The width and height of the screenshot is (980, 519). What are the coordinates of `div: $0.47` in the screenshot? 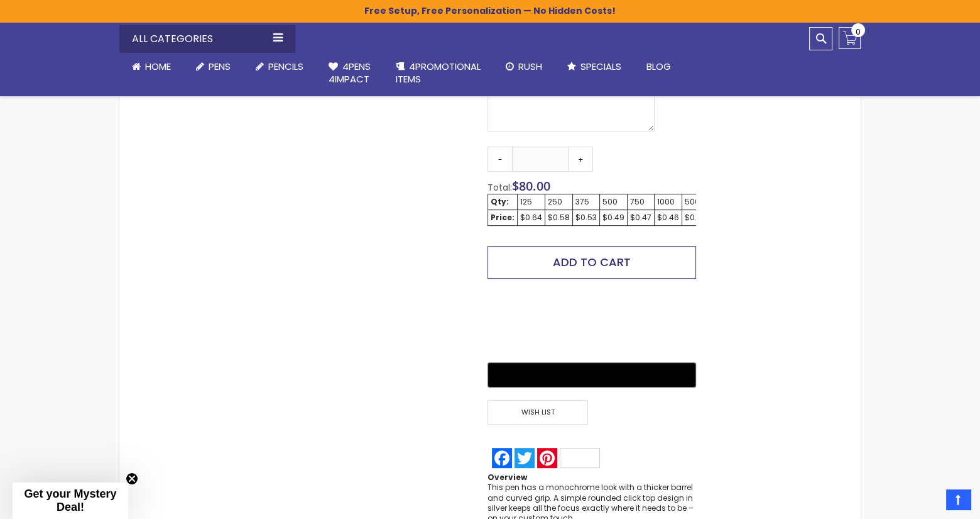 It's located at (641, 217).